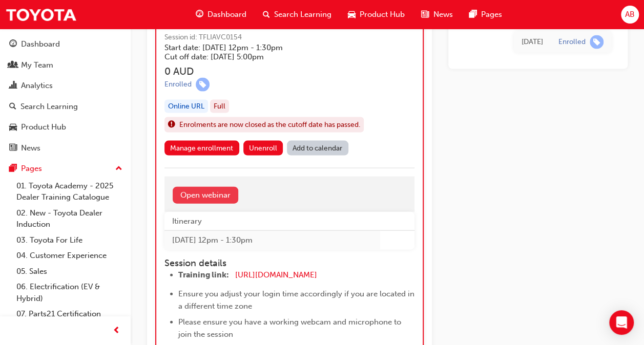 This screenshot has width=644, height=345. What do you see at coordinates (202, 148) in the screenshot?
I see `a: Manage enrollment` at bounding box center [202, 148].